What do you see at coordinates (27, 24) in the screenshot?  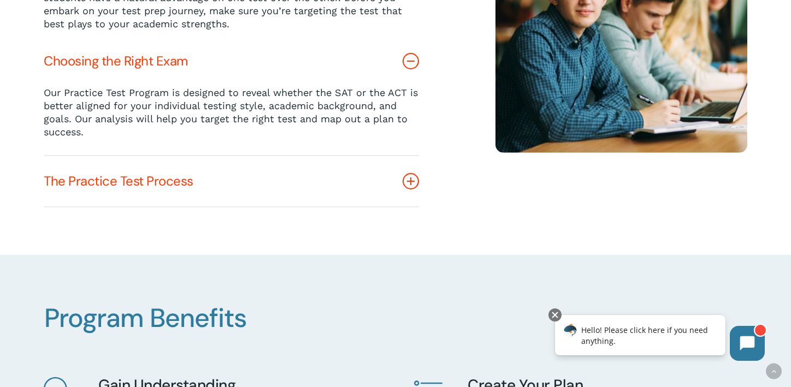 I see `img: Avatar` at bounding box center [27, 24].